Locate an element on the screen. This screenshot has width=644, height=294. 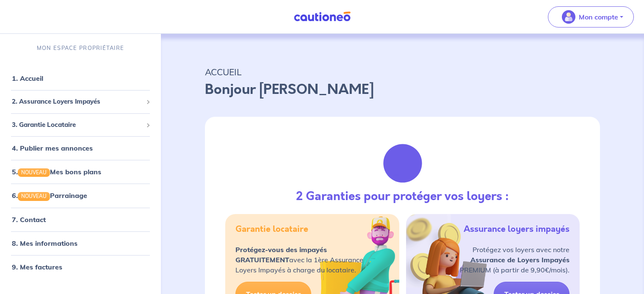
img: illu_account_valid_menu.svg is located at coordinates (568, 17).